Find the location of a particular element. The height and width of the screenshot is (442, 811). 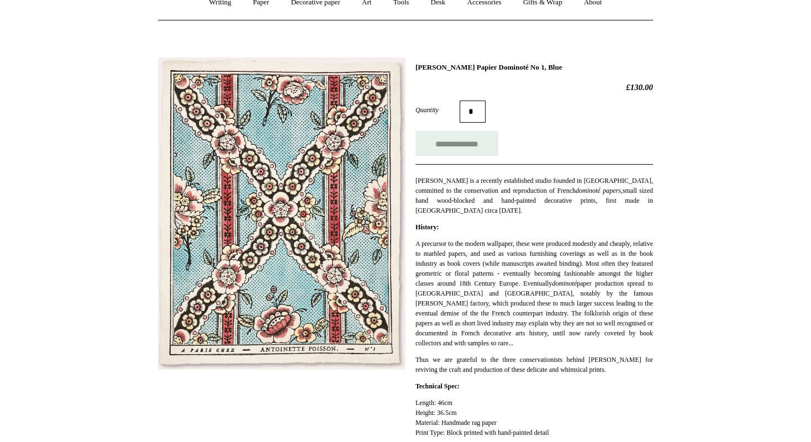

img: Antoinette Poisson Papier Dominoté No 1, Blue is located at coordinates (282, 213).